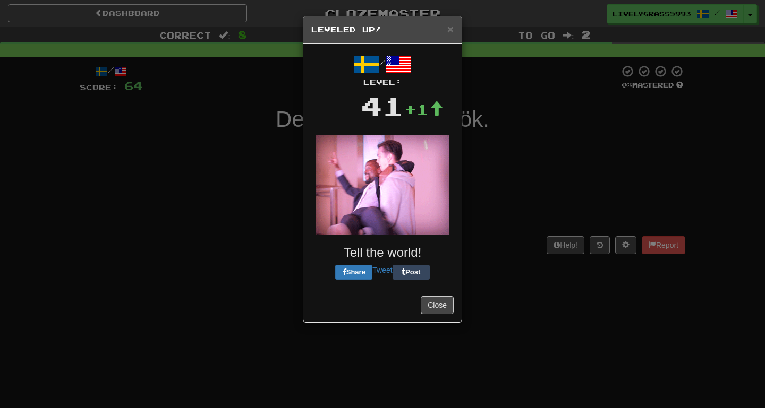 The height and width of the screenshot is (408, 765). Describe the element at coordinates (354, 272) in the screenshot. I see `button: Share` at that location.